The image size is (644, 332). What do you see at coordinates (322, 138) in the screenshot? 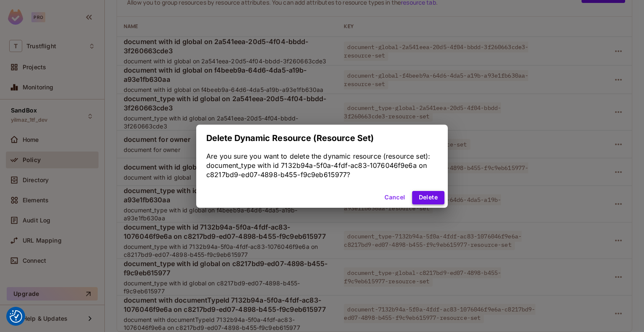
I see `h2: Delete Dynamic Resource (Resource Set)` at bounding box center [322, 138].